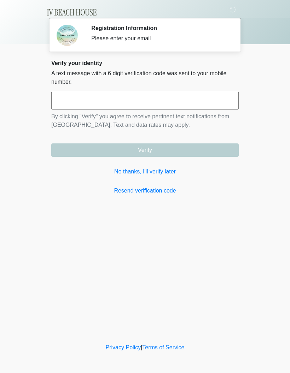 This screenshot has height=373, width=290. What do you see at coordinates (163, 347) in the screenshot?
I see `a: Terms of Service` at bounding box center [163, 347].